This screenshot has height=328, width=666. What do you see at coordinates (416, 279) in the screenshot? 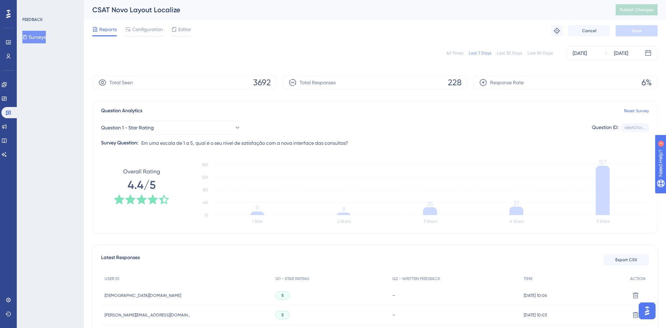
I see `span: Q2 - WRITTEN FEEDBACK` at bounding box center [416, 279].